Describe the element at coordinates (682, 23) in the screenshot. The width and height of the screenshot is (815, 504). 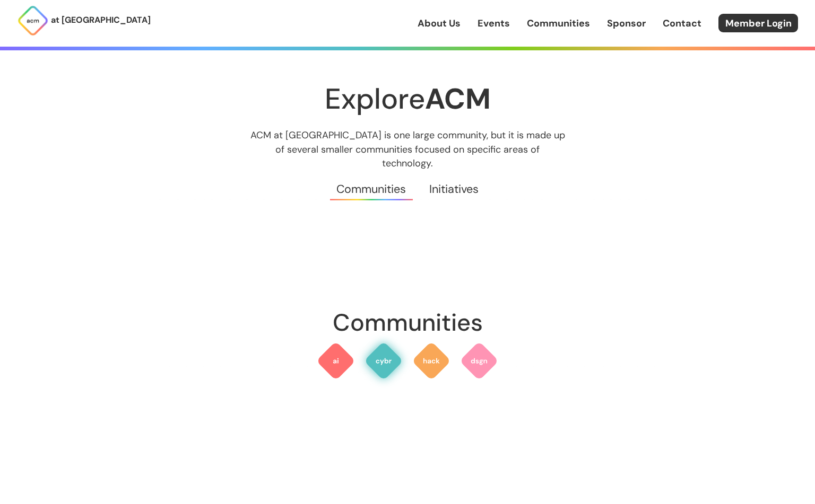
I see `a: Contact` at that location.